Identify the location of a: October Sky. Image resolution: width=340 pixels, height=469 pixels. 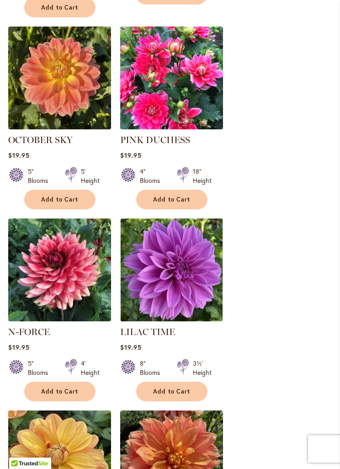
(59, 127).